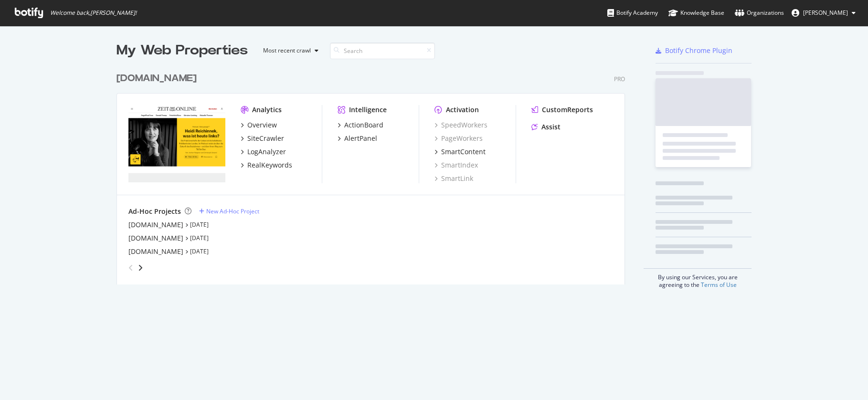 This screenshot has height=400, width=868. Describe the element at coordinates (259, 125) in the screenshot. I see `a: Overview` at that location.